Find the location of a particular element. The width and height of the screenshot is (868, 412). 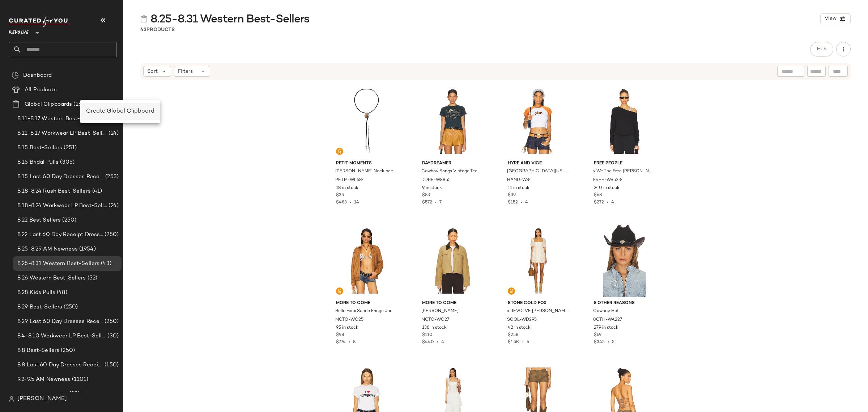

span: (43) is located at coordinates (105, 263).